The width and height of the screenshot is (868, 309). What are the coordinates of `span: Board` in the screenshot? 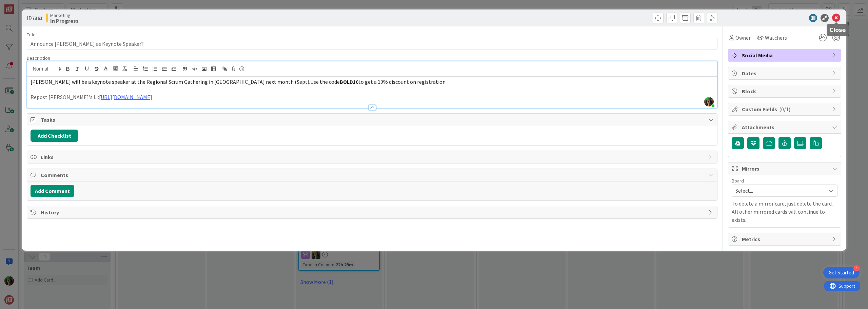 It's located at (738, 180).